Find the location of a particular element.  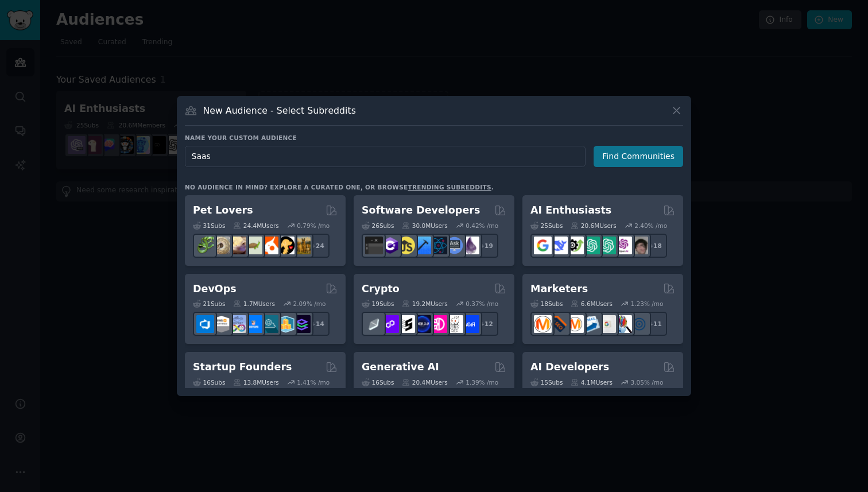

img: content_marketing is located at coordinates (542, 324).